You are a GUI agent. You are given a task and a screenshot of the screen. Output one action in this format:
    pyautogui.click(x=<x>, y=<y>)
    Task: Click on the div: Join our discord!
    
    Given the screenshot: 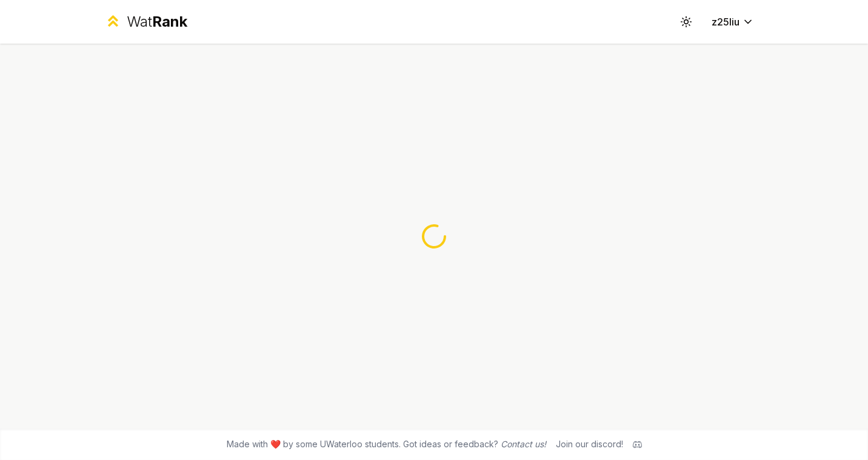 What is the action you would take?
    pyautogui.click(x=589, y=444)
    